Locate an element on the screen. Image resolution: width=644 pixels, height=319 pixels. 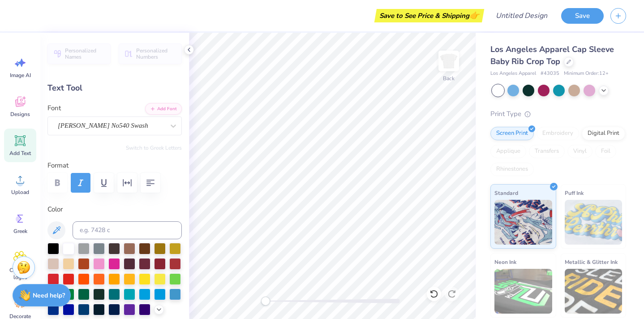
button: Personalized Numbers is located at coordinates (150, 54).